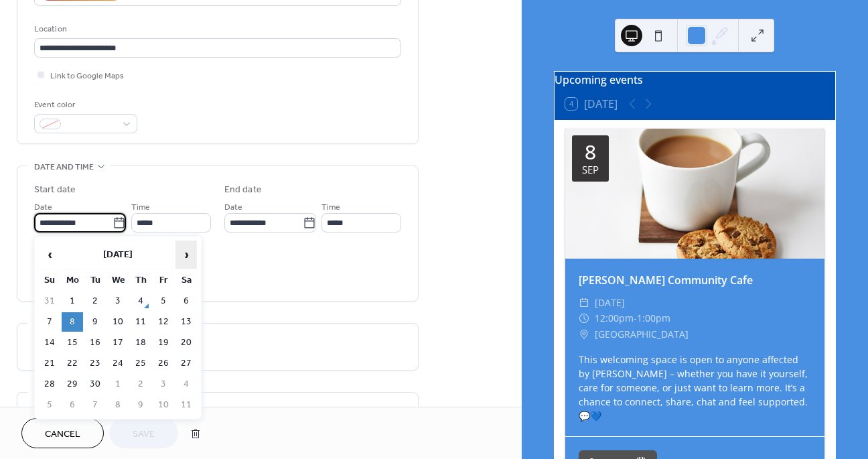 This screenshot has width=868, height=459. Describe the element at coordinates (163, 280) in the screenshot. I see `th: Fr` at that location.